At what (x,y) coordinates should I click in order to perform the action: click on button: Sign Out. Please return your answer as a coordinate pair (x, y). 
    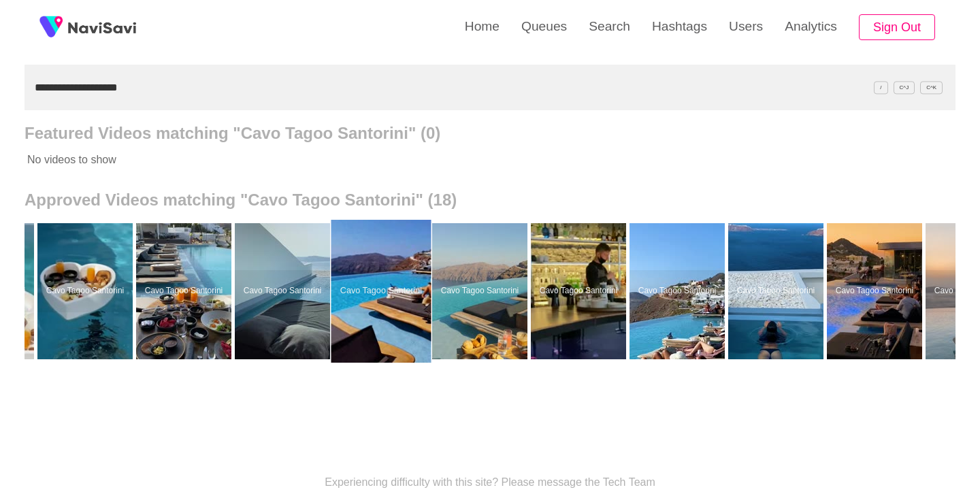
    Looking at the image, I should click on (897, 28).